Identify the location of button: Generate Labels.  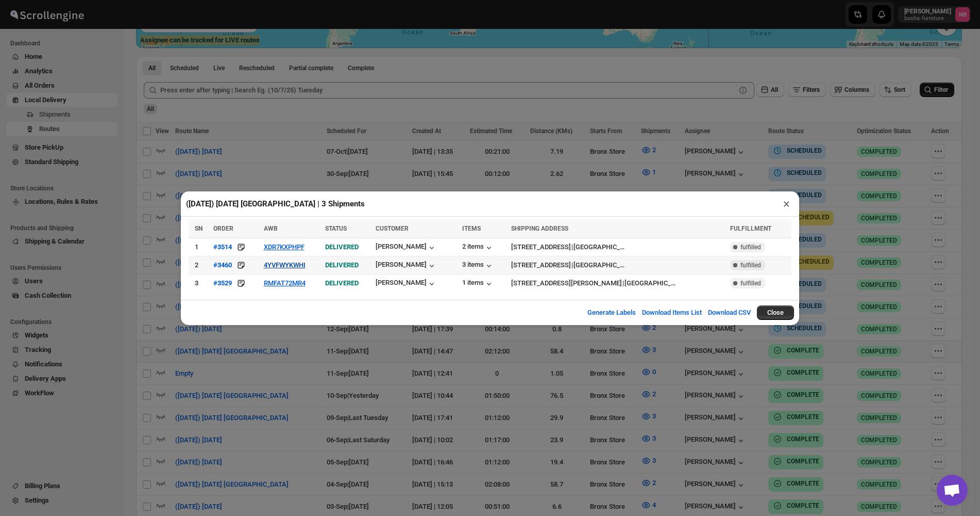
(612, 312).